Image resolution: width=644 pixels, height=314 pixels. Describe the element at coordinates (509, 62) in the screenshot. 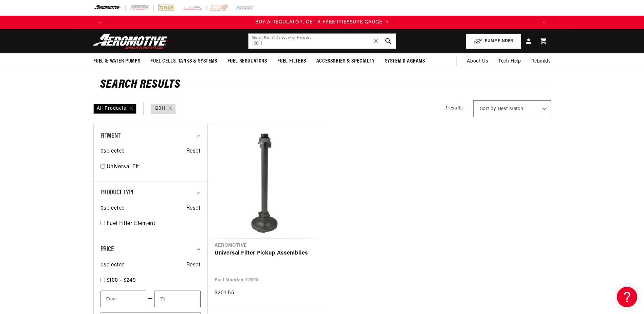

I see `span: Tech Help` at that location.